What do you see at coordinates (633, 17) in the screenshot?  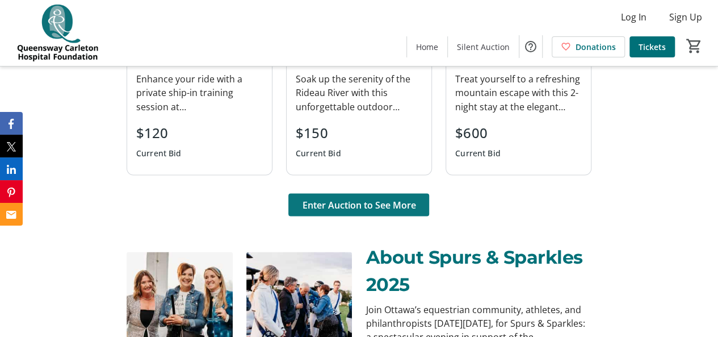 I see `span: Log In` at bounding box center [633, 17].